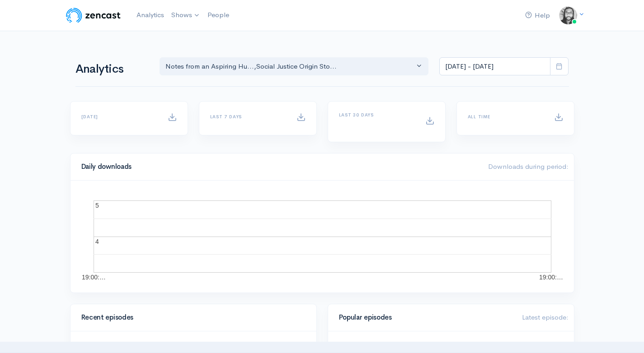  I want to click on button: Notes from an Aspiring Hu..., Social Justice Origin Sto..., so click(294, 66).